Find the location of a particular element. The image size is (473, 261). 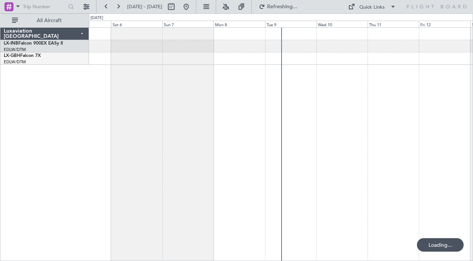

div: Mon 8 is located at coordinates (239, 24).